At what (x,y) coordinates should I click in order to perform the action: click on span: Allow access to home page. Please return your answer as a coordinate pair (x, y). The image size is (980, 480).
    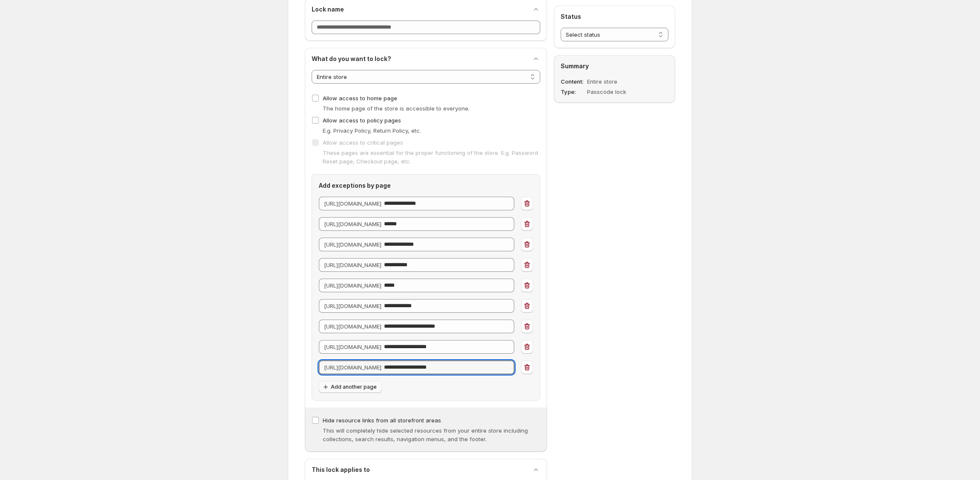
    Looking at the image, I should click on (360, 98).